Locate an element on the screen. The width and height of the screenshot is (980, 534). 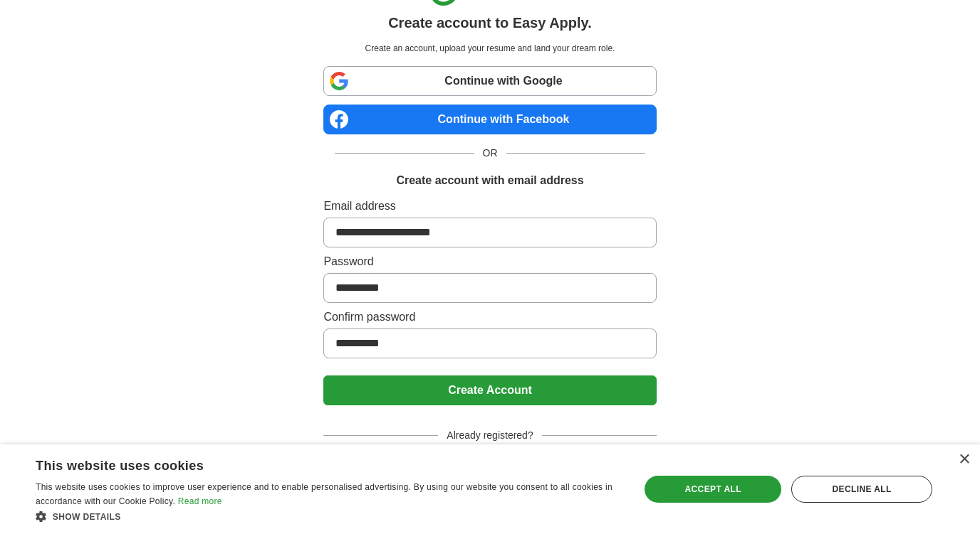
div: This website uses cookies is located at coordinates (311, 464).